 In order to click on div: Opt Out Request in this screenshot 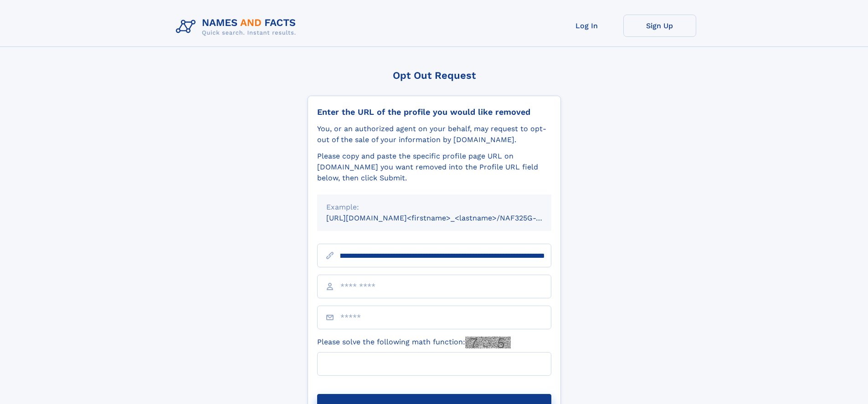, I will do `click(434, 75)`.